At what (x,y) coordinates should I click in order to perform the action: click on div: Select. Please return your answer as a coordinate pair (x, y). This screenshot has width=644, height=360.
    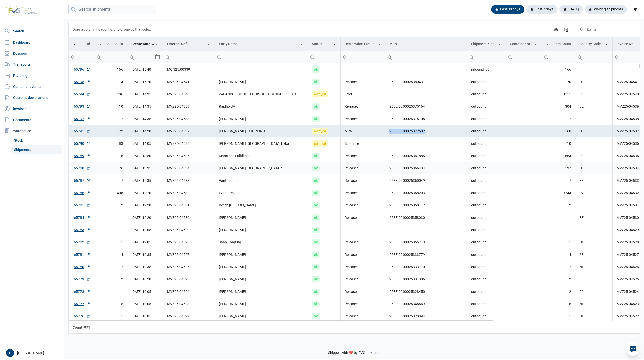
    Looking at the image, I should click on (157, 57).